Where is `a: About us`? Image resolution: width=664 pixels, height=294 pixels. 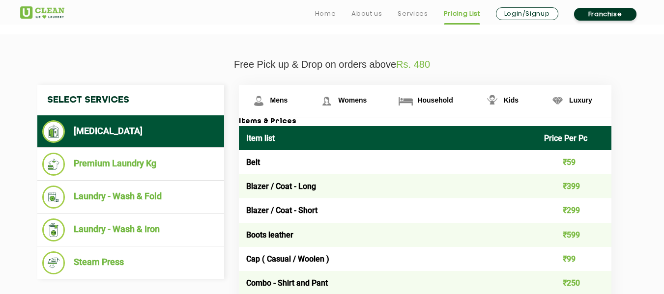
a: About us is located at coordinates (366, 14).